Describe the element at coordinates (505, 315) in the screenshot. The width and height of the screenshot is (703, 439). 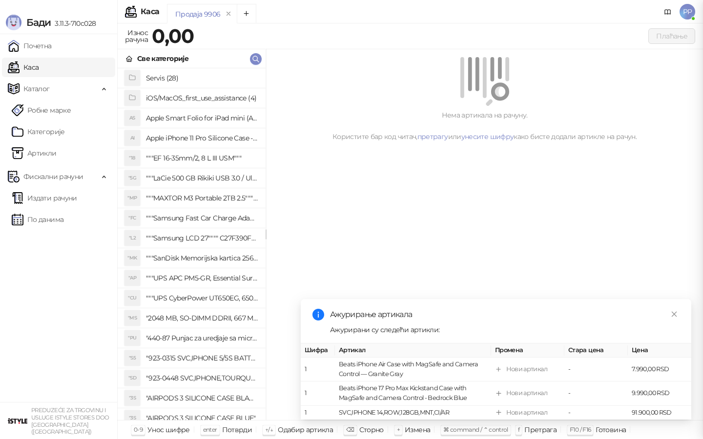
I see `div: Ажурирање артикала` at that location.